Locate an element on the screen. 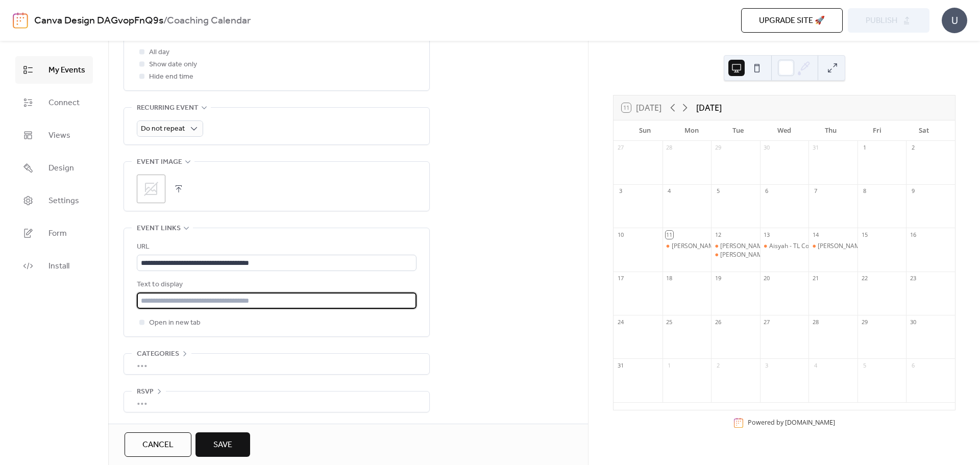 The width and height of the screenshot is (980, 465). div: 14 is located at coordinates (815, 234).